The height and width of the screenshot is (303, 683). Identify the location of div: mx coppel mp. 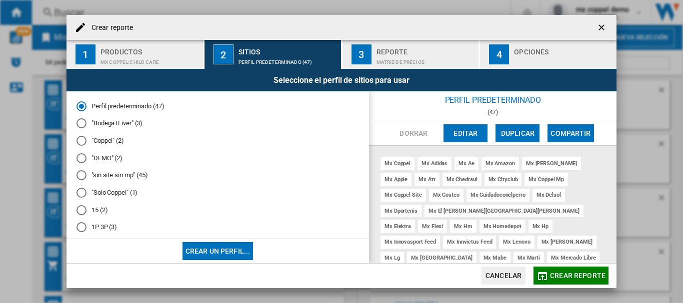
(546, 179).